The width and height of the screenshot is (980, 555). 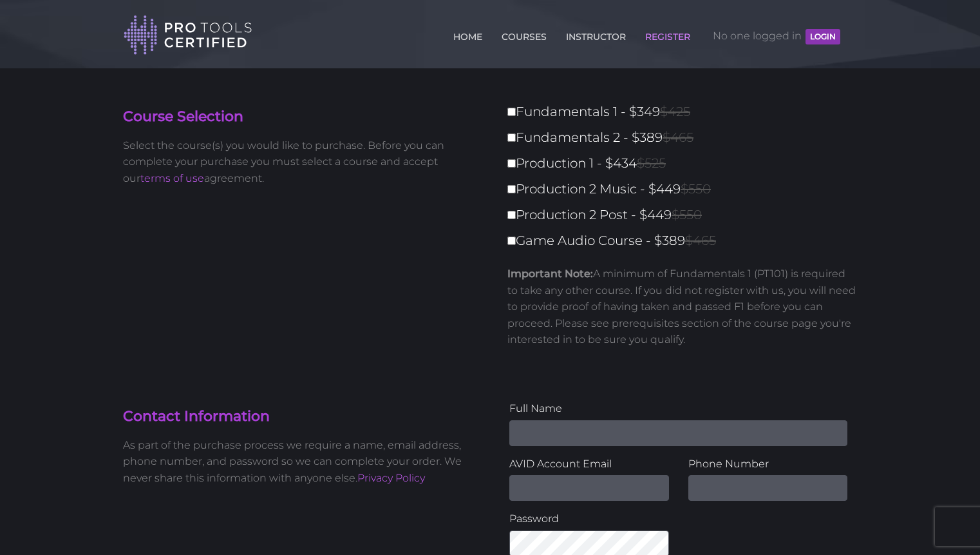 What do you see at coordinates (685, 189) in the screenshot?
I see `label: Production 2 Music - $449` at bounding box center [685, 189].